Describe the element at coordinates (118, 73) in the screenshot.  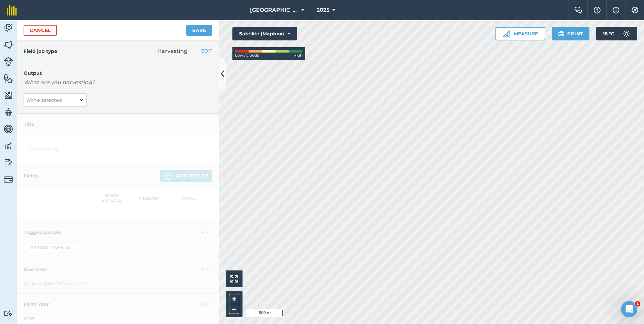
I see `h4: Output` at that location.